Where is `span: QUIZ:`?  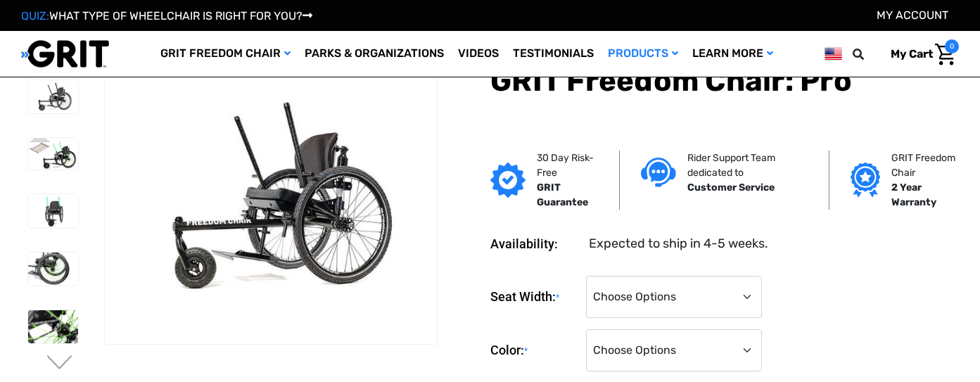 span: QUIZ: is located at coordinates (36, 16).